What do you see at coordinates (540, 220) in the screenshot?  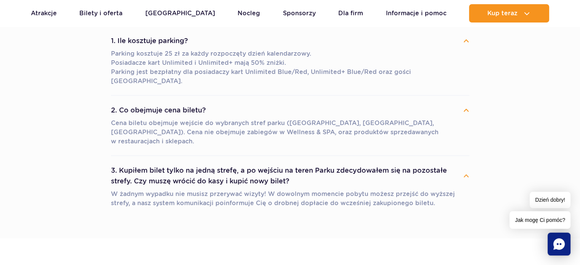 I see `span: Jak mogę Ci pomóc?` at bounding box center [540, 220].